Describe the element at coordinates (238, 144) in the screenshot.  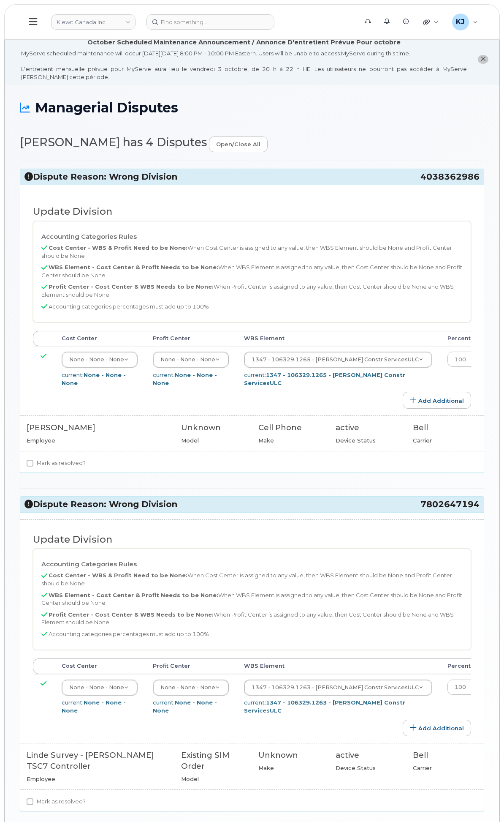
I see `a: open/close all` at that location.